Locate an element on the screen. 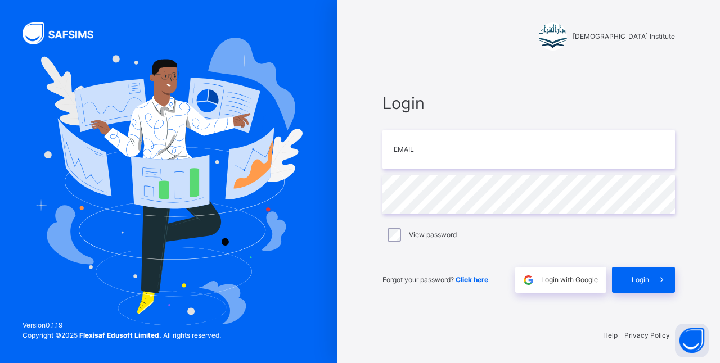 This screenshot has height=363, width=720. span: Login with Google is located at coordinates (569, 280).